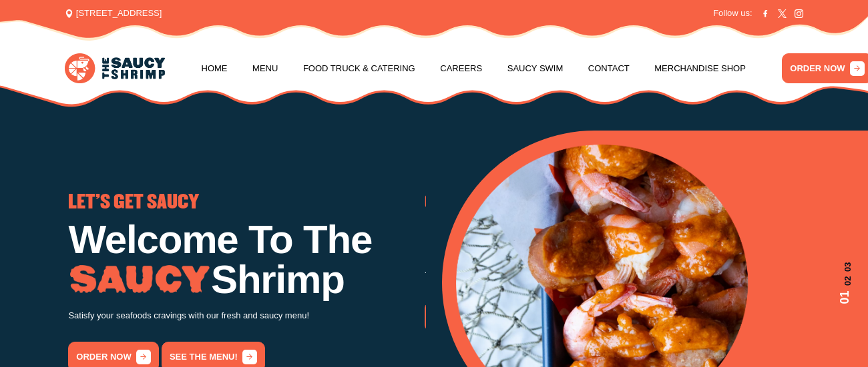 The width and height of the screenshot is (868, 367). I want to click on a: Food Truck & Catering, so click(359, 68).